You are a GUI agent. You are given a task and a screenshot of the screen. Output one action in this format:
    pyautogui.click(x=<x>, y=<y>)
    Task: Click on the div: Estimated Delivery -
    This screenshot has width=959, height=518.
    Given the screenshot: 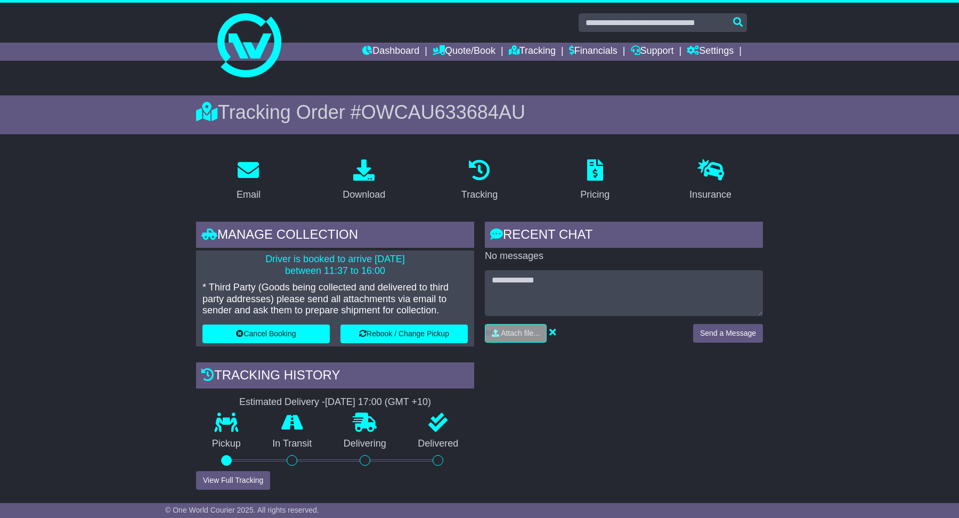 What is the action you would take?
    pyautogui.click(x=335, y=402)
    